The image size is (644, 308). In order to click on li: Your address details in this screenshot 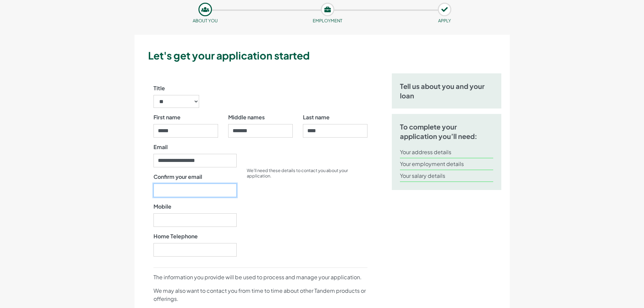, I will do `click(446, 152)`.